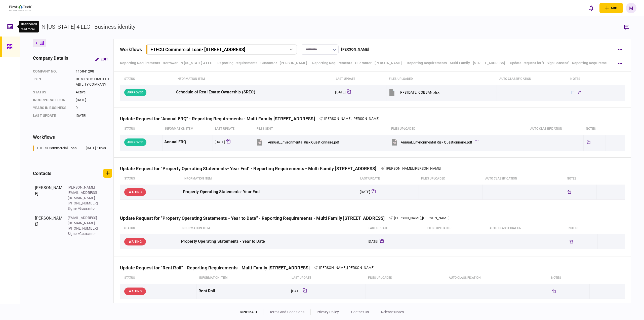 The image size is (644, 320). I want to click on img: client company logo, so click(20, 8).